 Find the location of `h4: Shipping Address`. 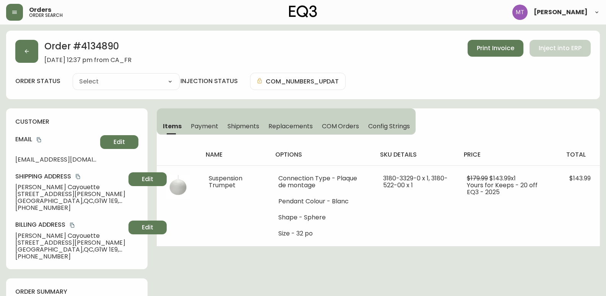

h4: Shipping Address is located at coordinates (70, 176).